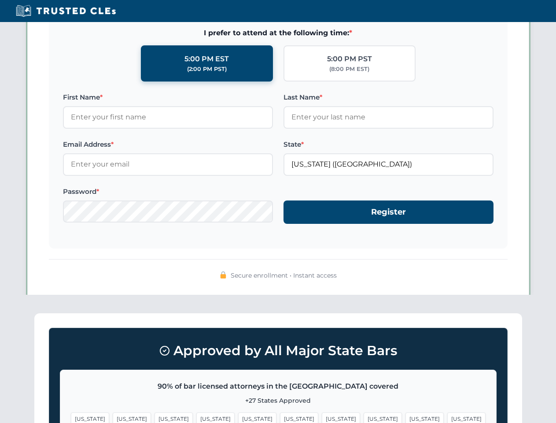  I want to click on label: State, so click(389, 144).